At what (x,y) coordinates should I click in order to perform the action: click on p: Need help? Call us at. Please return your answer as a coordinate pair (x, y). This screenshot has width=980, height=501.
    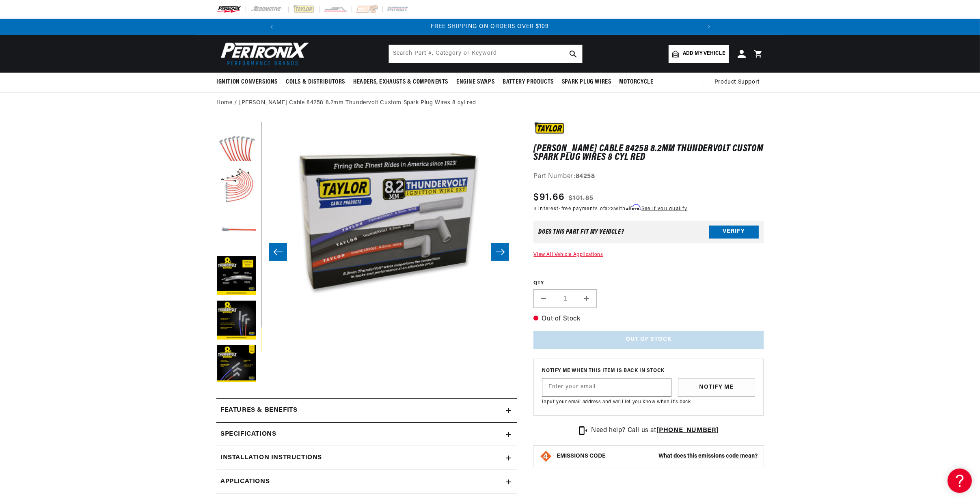
    Looking at the image, I should click on (655, 431).